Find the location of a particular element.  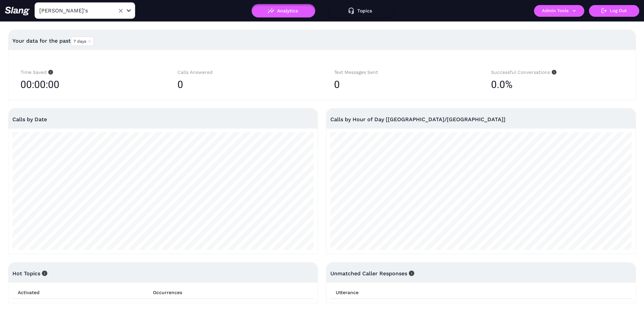

span: Time Saved is located at coordinates (37, 72).